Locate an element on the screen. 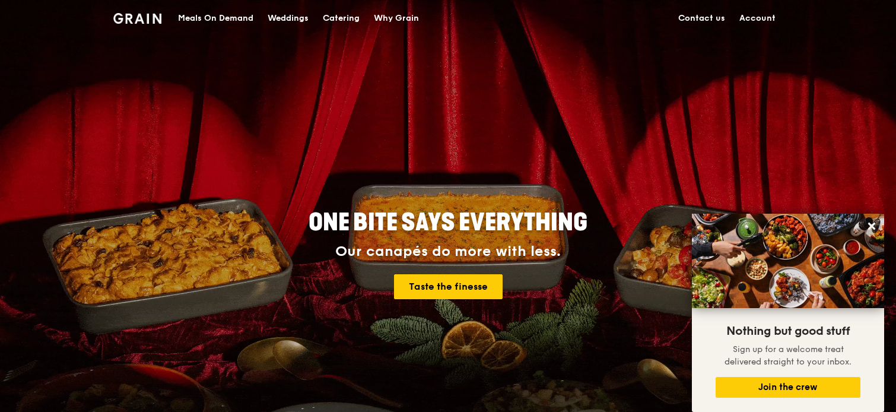 The width and height of the screenshot is (896, 412). div: Meals On Demand is located at coordinates (215, 18).